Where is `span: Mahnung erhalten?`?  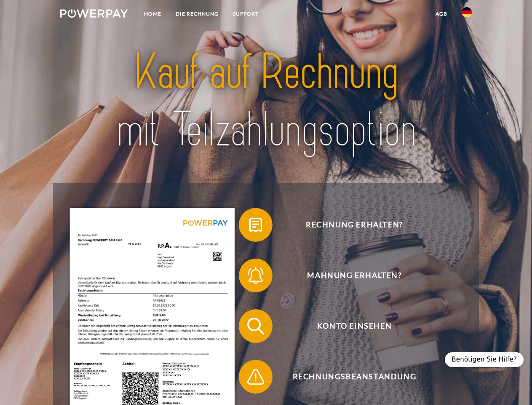 span: Mahnung erhalten? is located at coordinates (354, 275).